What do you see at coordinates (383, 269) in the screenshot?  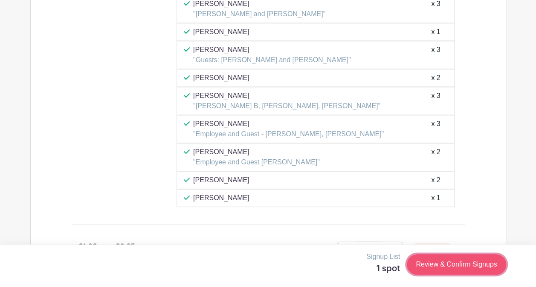 I see `h5: 1 spot` at bounding box center [383, 269].